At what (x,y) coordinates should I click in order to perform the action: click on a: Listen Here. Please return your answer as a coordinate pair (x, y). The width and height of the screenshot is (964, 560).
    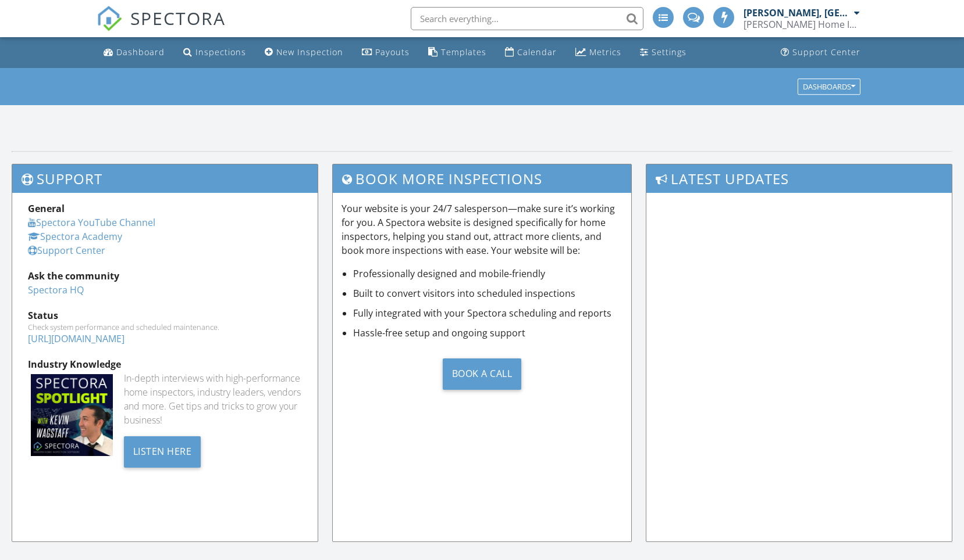
    Looking at the image, I should click on (162, 451).